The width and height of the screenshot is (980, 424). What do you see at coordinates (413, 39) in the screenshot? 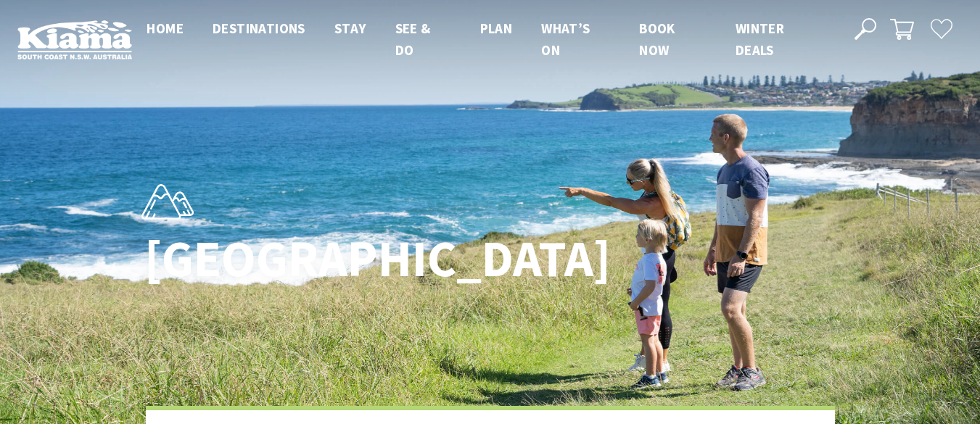
I see `span: See & Do` at bounding box center [413, 39].